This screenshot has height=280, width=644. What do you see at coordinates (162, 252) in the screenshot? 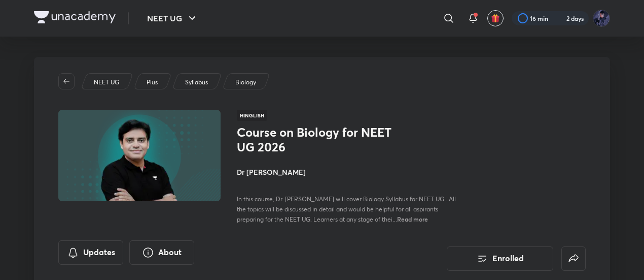
I see `button: About` at bounding box center [162, 252].